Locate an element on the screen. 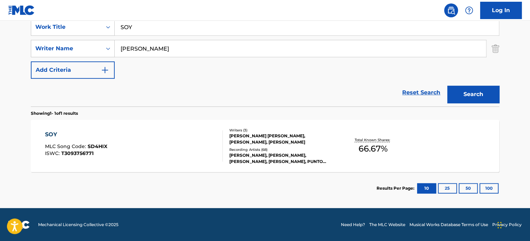  span: ISWC : is located at coordinates (53, 153).